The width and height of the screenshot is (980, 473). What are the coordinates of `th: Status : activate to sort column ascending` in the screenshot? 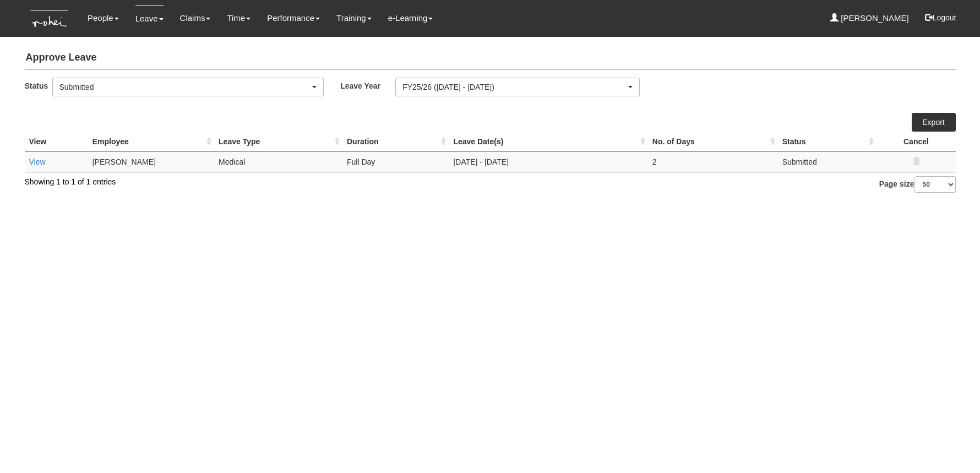 It's located at (827, 142).